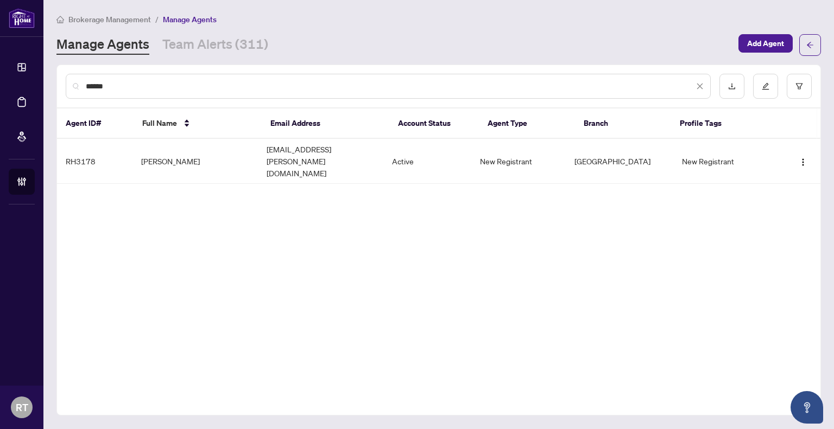  I want to click on span: download, so click(732, 86).